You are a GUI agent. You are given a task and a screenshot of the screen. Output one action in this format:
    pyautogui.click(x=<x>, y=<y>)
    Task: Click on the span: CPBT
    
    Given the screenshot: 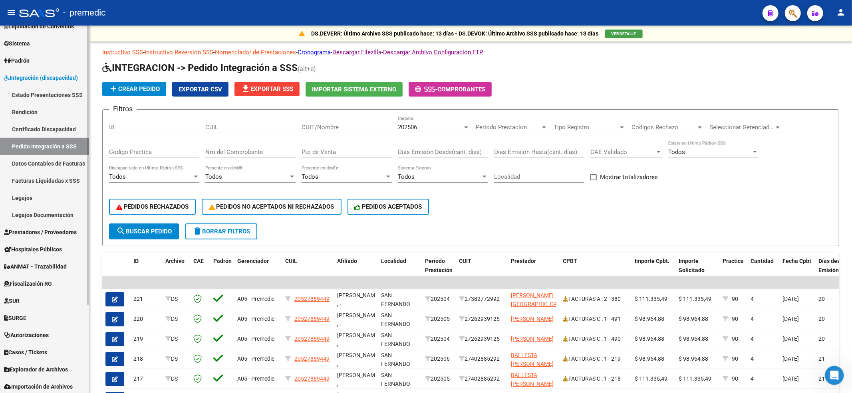 What is the action you would take?
    pyautogui.click(x=570, y=261)
    